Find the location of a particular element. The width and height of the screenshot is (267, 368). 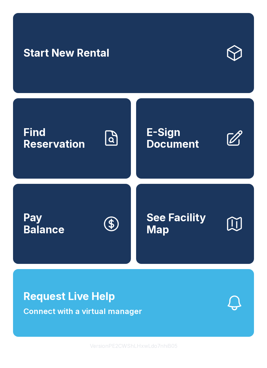

span: See Facility Map is located at coordinates (183, 223).